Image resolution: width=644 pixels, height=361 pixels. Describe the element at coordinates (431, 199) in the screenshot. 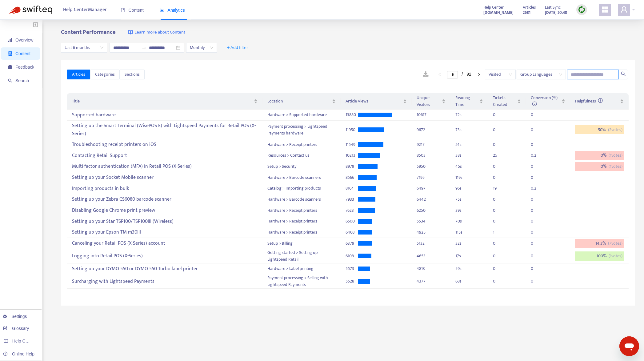

I see `div: 6442` at that location.